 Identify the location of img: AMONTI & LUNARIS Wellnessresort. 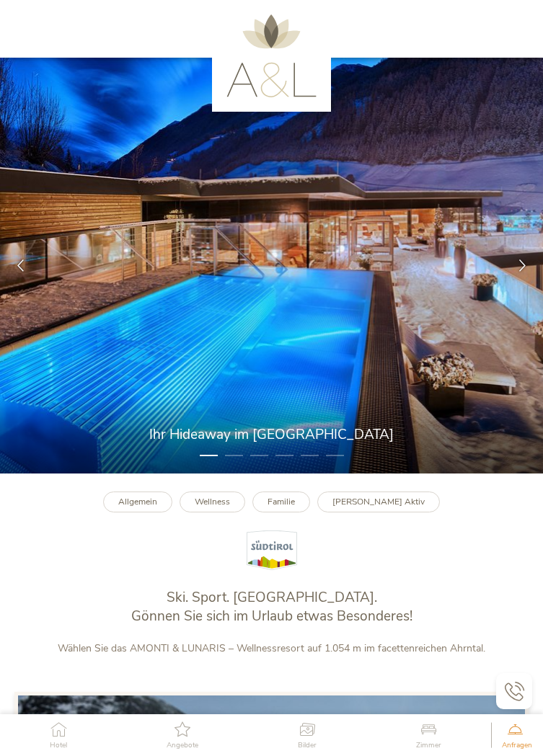
(271, 56).